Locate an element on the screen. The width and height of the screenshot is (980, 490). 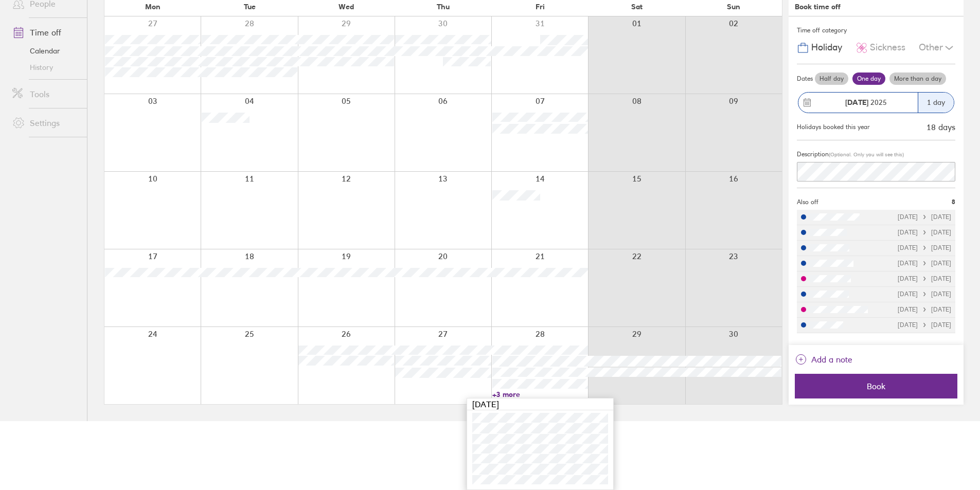
span: Wed is located at coordinates (346, 7).